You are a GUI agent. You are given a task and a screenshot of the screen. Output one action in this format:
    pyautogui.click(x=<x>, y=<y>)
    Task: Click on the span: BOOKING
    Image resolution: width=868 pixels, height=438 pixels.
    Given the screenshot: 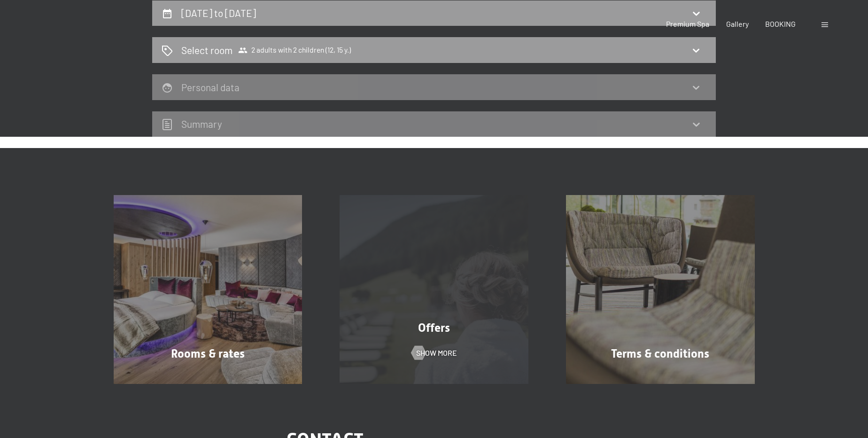 What is the action you would take?
    pyautogui.click(x=781, y=23)
    